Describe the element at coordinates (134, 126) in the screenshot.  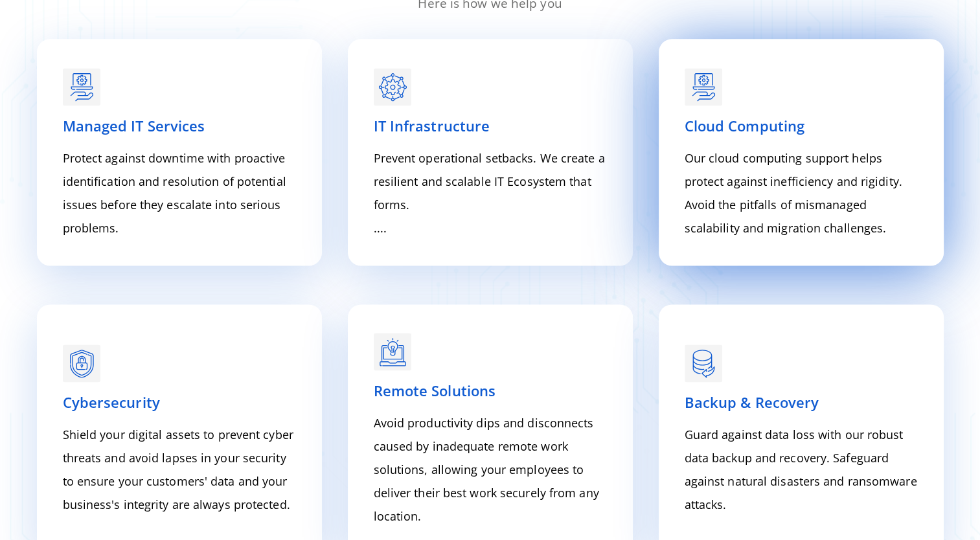
I see `span: Managed IT Services` at that location.